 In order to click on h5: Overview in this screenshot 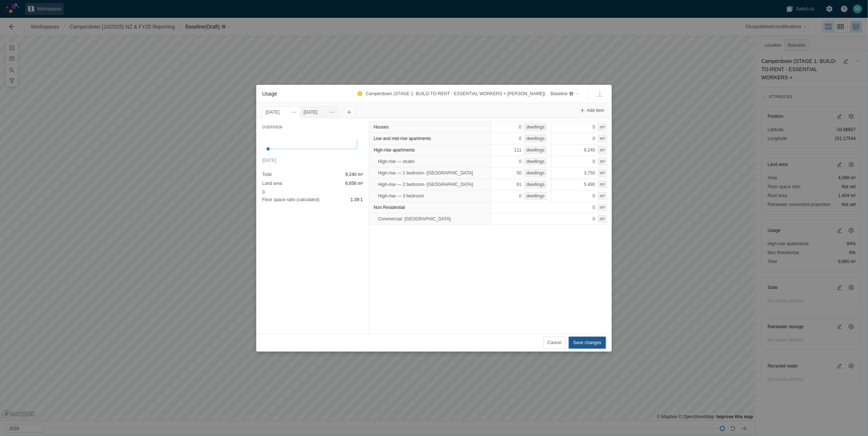, I will do `click(272, 128)`.